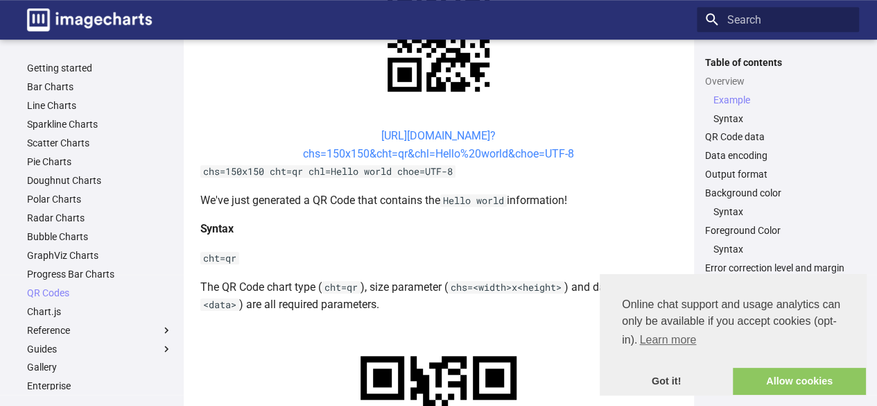 This screenshot has height=406, width=877. Describe the element at coordinates (778, 62) in the screenshot. I see `label: Table of contents` at that location.